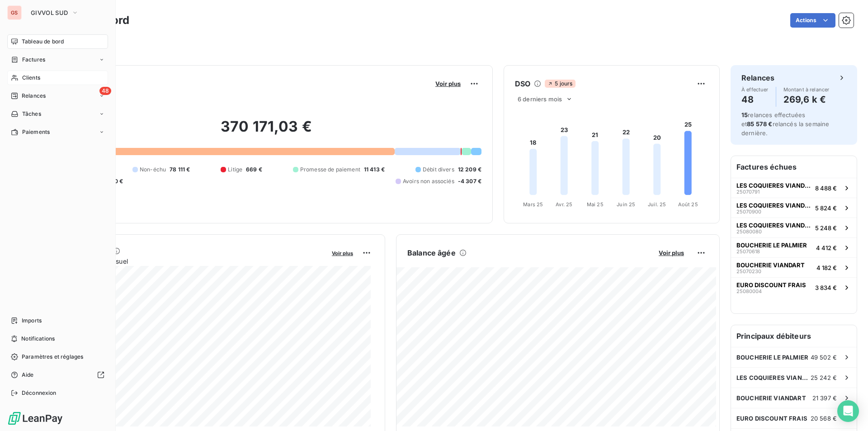 This screenshot has height=431, width=868. What do you see at coordinates (533, 204) in the screenshot?
I see `tspan: Mars 25` at bounding box center [533, 204].